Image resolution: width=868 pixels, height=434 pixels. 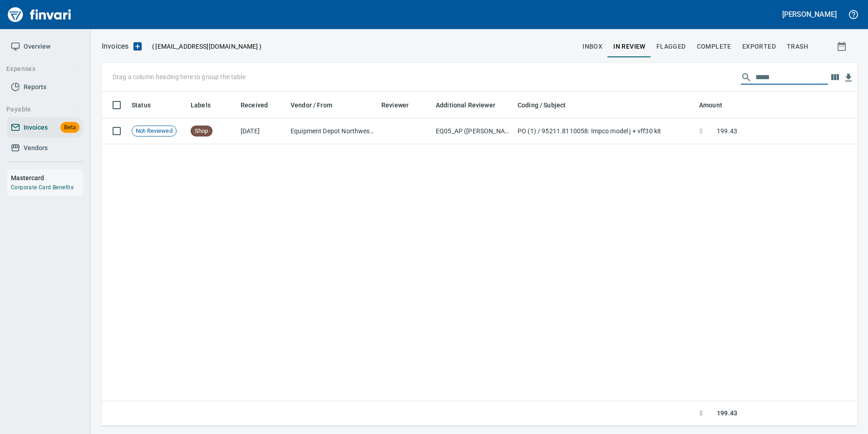 I want to click on button: Download Table, so click(x=848, y=78).